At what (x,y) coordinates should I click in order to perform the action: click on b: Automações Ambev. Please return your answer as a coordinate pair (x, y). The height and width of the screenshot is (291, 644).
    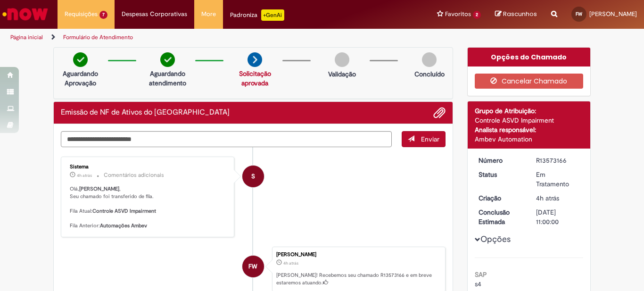
    Looking at the image, I should click on (124, 225).